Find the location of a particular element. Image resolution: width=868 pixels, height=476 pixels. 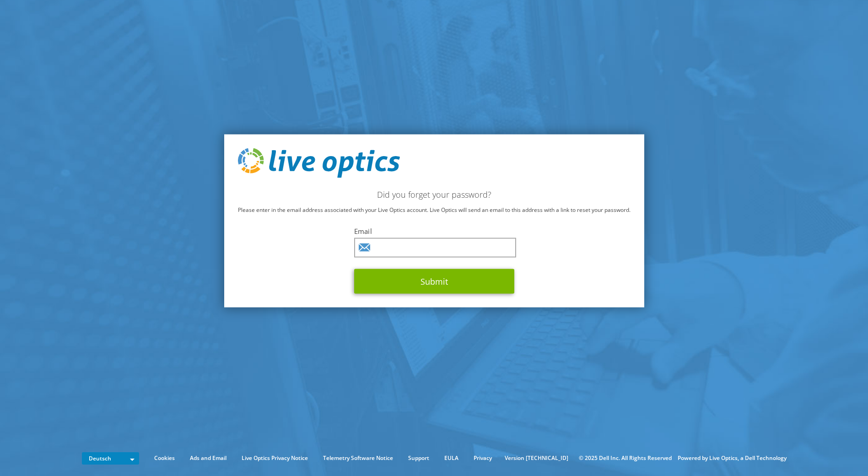

a: Telemetry Software Notice is located at coordinates (358, 458).